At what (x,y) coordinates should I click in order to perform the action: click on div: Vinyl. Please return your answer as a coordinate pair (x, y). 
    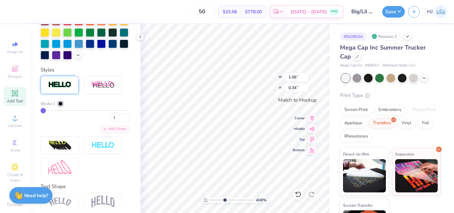
    Looking at the image, I should click on (407, 123).